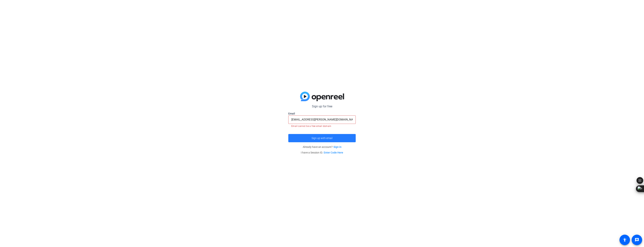 The height and width of the screenshot is (247, 644). I want to click on mat-error: Email cannot be a free email domain, so click(322, 126).